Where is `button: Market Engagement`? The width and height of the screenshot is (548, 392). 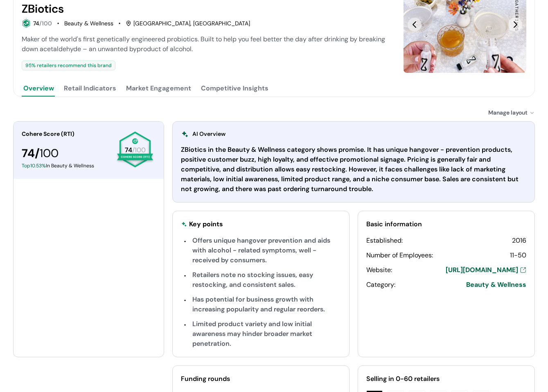 button: Market Engagement is located at coordinates (159, 89).